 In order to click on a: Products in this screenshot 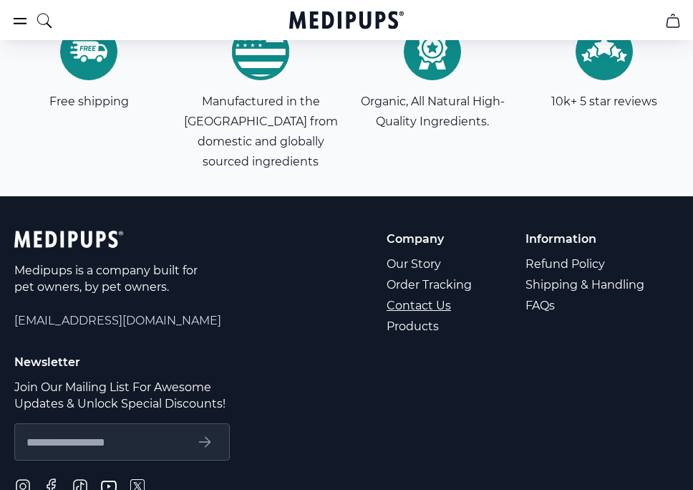, I will do `click(430, 326)`.